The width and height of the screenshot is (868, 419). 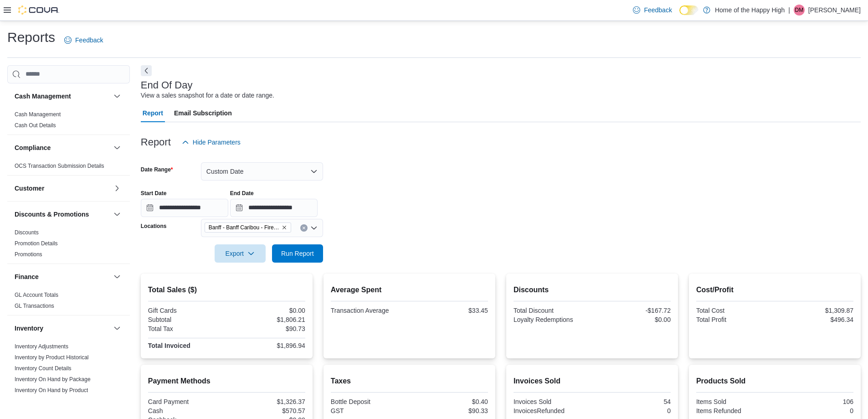 I want to click on div: InvoicesRefunded, so click(x=552, y=410).